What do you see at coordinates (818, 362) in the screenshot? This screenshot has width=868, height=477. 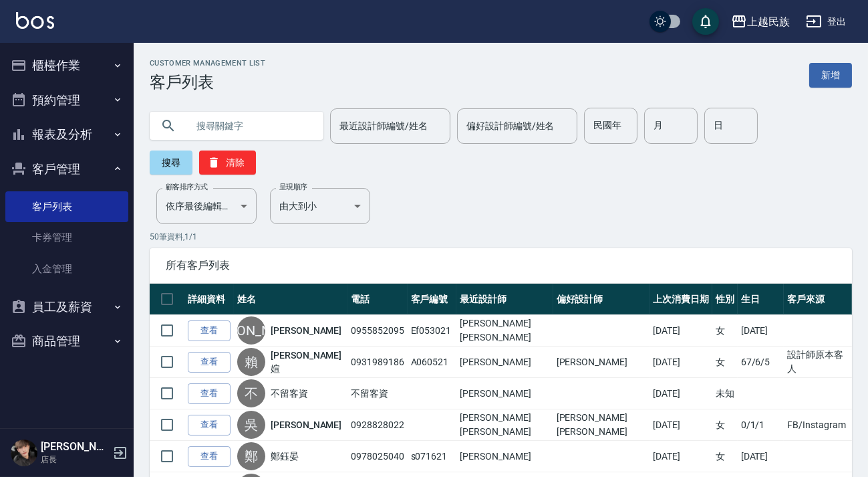 I see `td: 設計師原本客人` at bounding box center [818, 362].